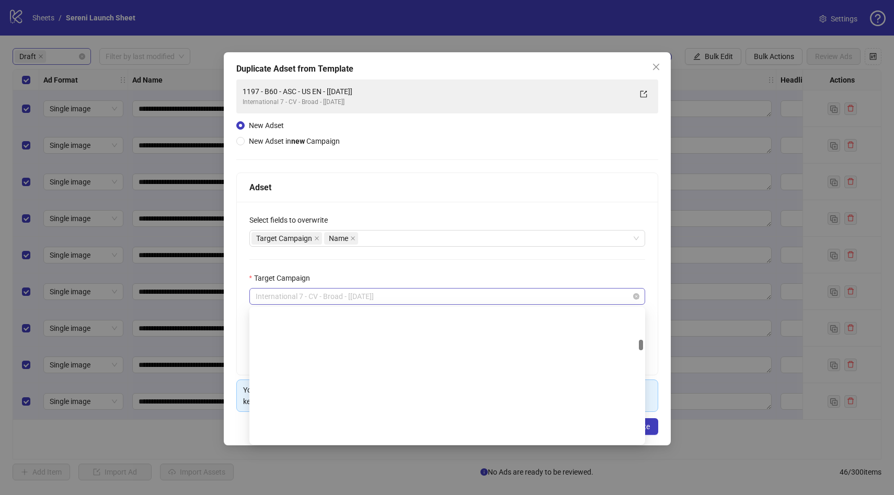 This screenshot has height=495, width=894. I want to click on span: export, so click(643, 94).